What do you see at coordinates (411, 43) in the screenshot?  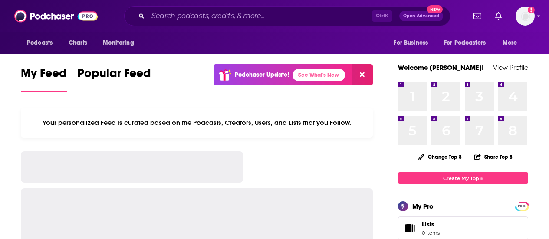 I see `span: For Business` at bounding box center [411, 43].